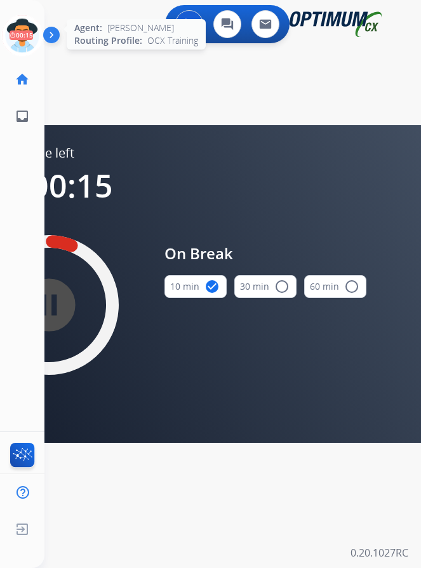  I want to click on button: 30 min, so click(265, 286).